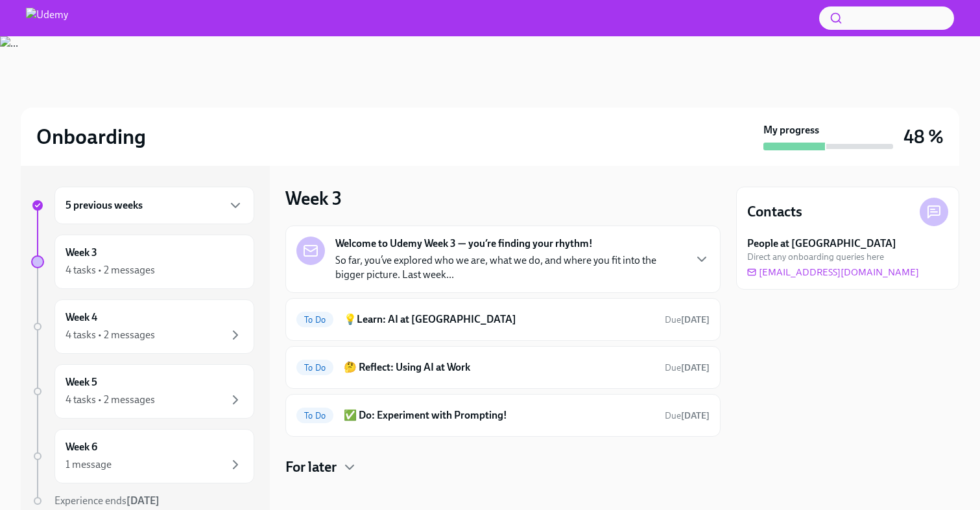 This screenshot has width=980, height=510. What do you see at coordinates (509, 268) in the screenshot?
I see `p: So far, you’ve explored who we are, what we do, and where you fit into the bigger picture. Last w...` at bounding box center [509, 268].